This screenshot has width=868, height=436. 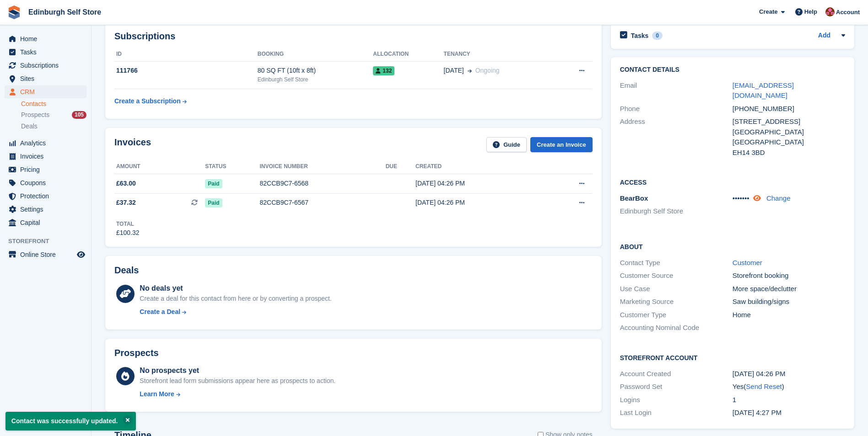 I want to click on th: Created, so click(x=479, y=167).